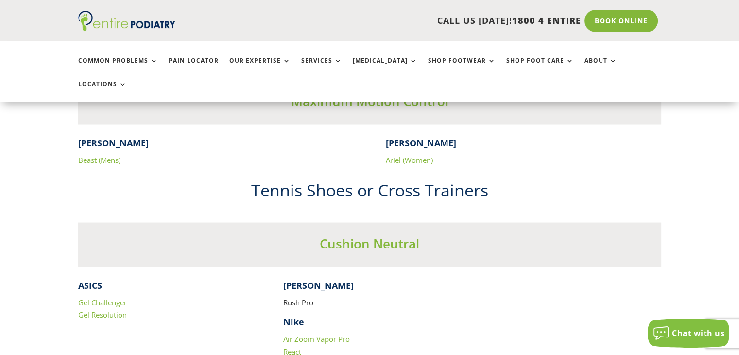 This screenshot has height=355, width=739. Describe the element at coordinates (699, 333) in the screenshot. I see `span: Chat with us` at that location.